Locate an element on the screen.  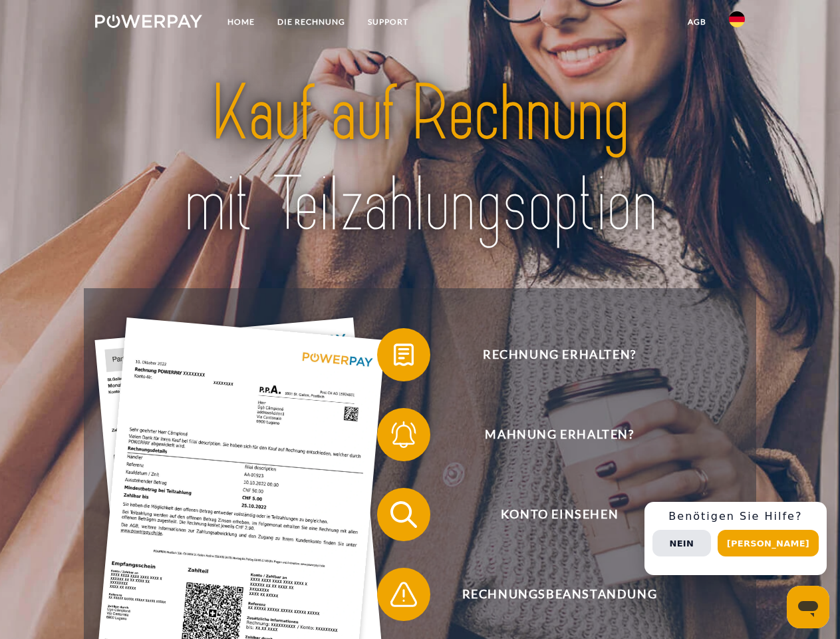
button: Nein is located at coordinates (682, 543).